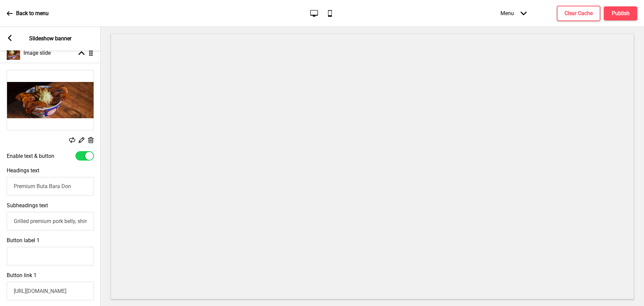 The image size is (644, 306). Describe the element at coordinates (51, 100) in the screenshot. I see `img: Image` at that location.